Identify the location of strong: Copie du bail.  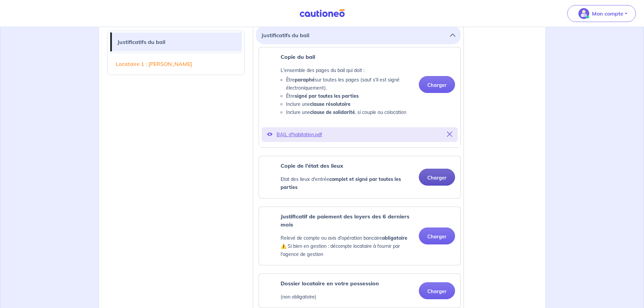
(298, 57).